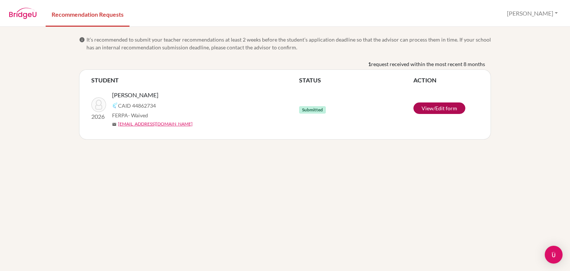 The height and width of the screenshot is (271, 570). Describe the element at coordinates (99, 117) in the screenshot. I see `p: 2026` at that location.